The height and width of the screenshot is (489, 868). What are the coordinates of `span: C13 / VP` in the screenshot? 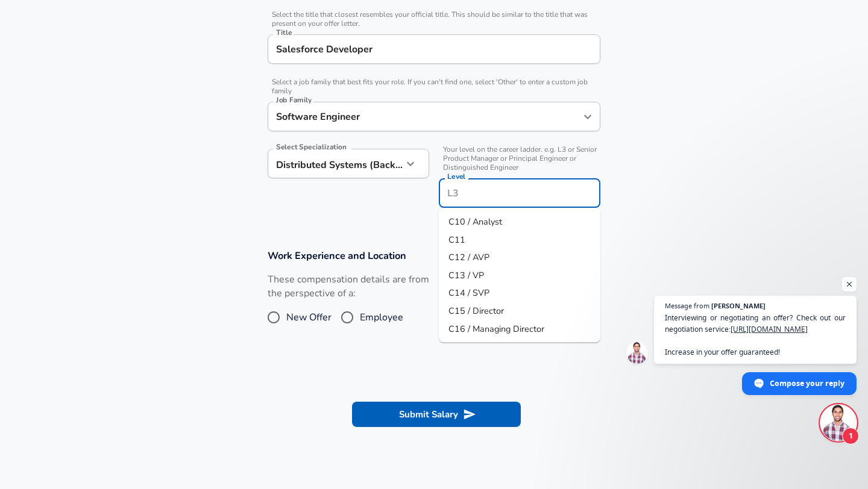 It's located at (466, 275).